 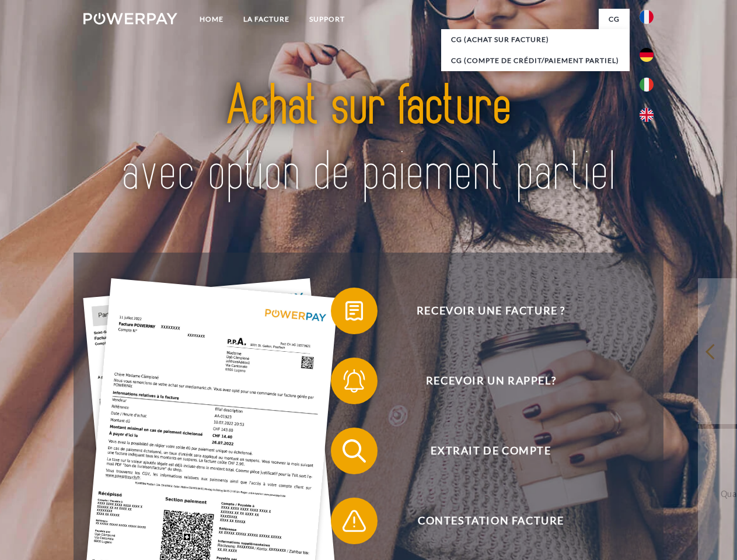 I want to click on a: Recevoir un rappel?, so click(x=482, y=381).